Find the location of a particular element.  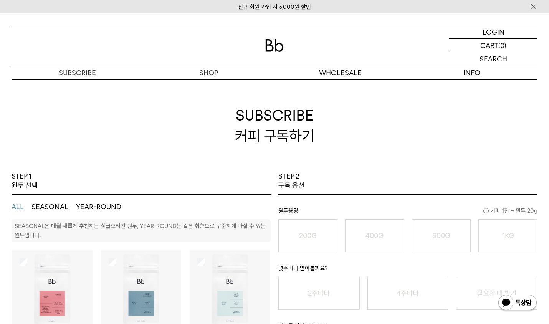

button: ALL is located at coordinates (18, 207).